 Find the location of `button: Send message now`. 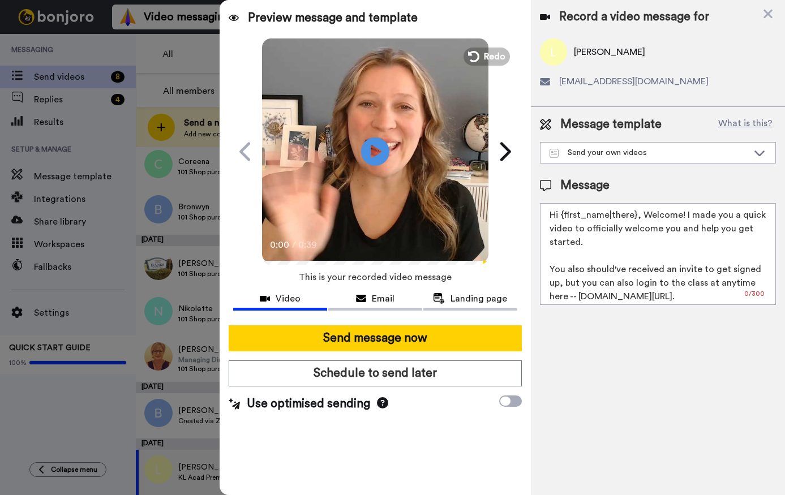

button: Send message now is located at coordinates (375, 339).